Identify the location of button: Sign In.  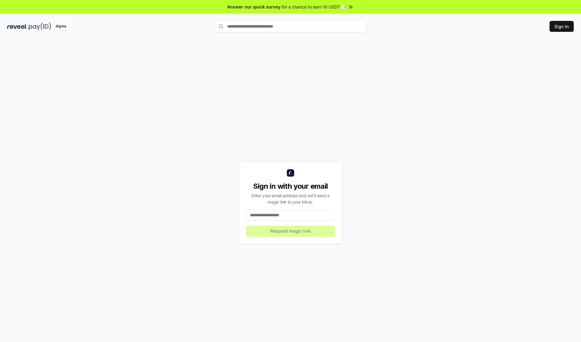
(562, 26).